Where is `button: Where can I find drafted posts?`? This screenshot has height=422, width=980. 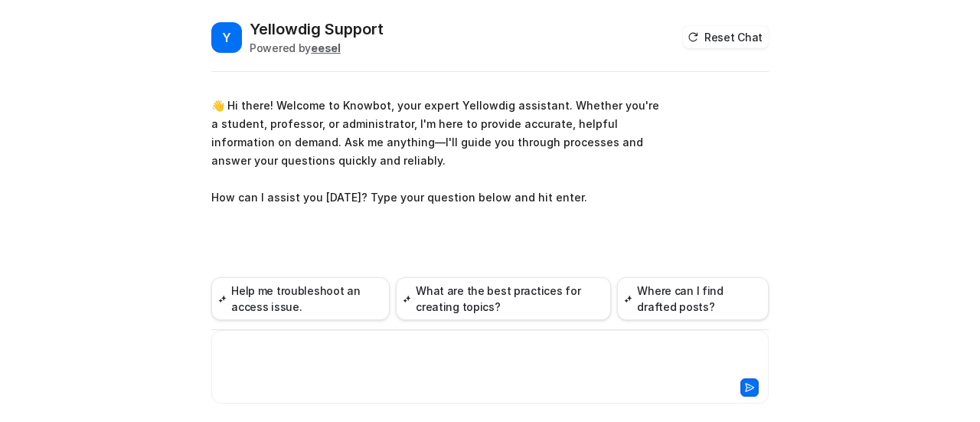 button: Where can I find drafted posts? is located at coordinates (693, 298).